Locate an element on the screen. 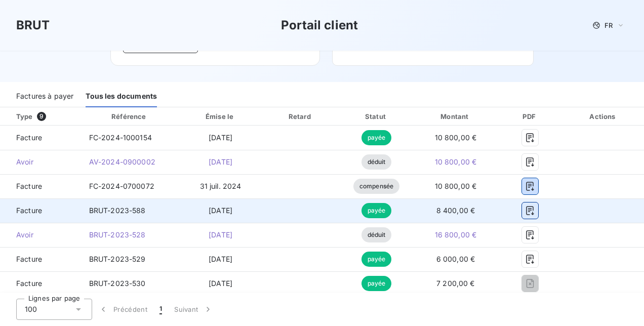 This screenshot has height=326, width=644. span: BRUT-2023-529 is located at coordinates (118, 259).